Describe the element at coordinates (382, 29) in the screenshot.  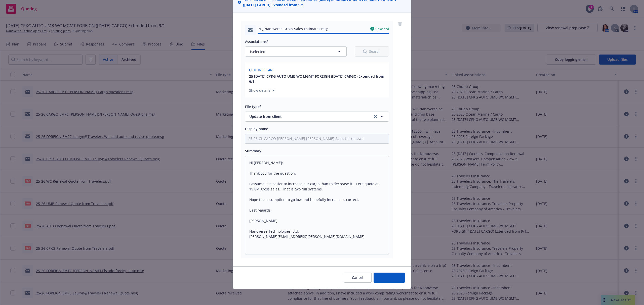
I see `span: Uploaded` at that location.